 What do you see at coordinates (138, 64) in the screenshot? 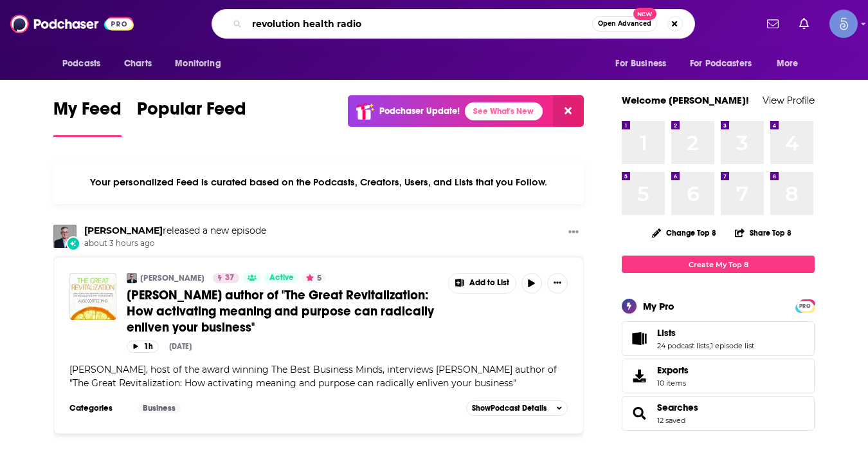
I see `a: Charts` at bounding box center [138, 64].